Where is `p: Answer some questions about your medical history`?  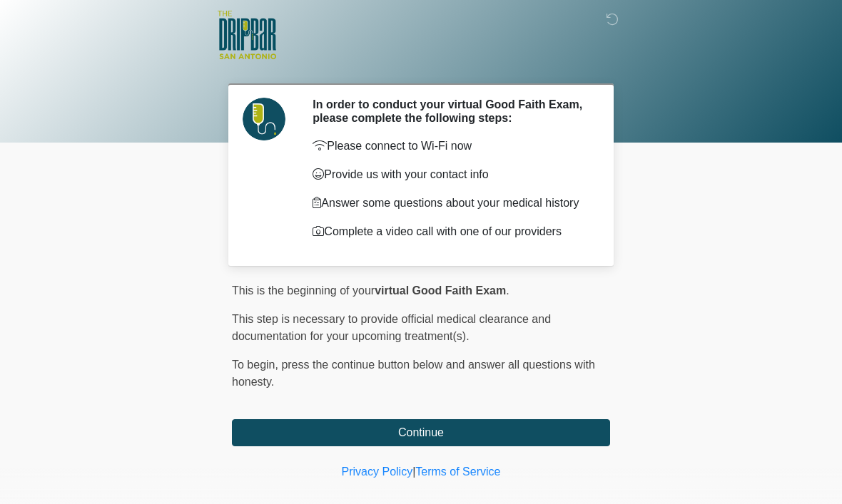 p: Answer some questions about your medical history is located at coordinates (450, 204).